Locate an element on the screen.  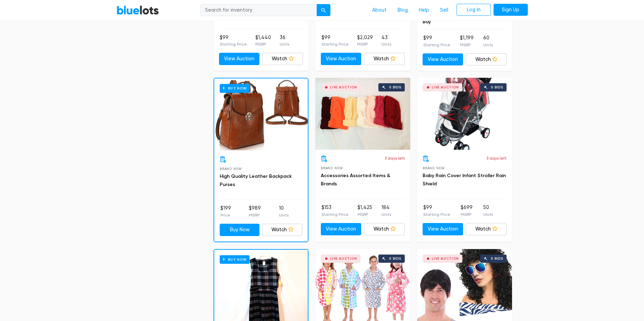
li: 43 is located at coordinates (386, 41).